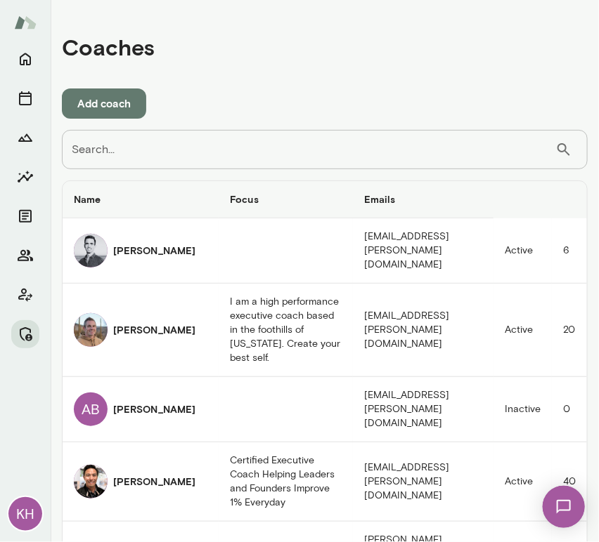 The image size is (599, 542). What do you see at coordinates (25, 295) in the screenshot?
I see `button: Client app` at bounding box center [25, 295].